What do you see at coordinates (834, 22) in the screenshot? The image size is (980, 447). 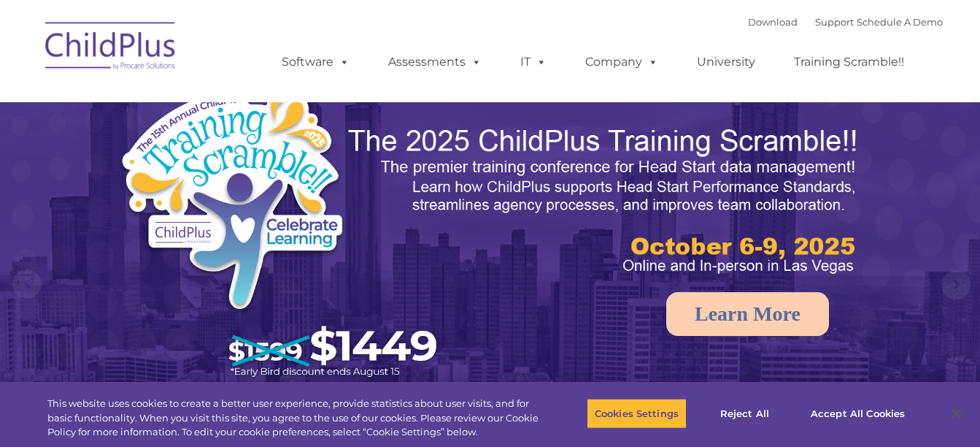 I see `a: Support` at bounding box center [834, 22].